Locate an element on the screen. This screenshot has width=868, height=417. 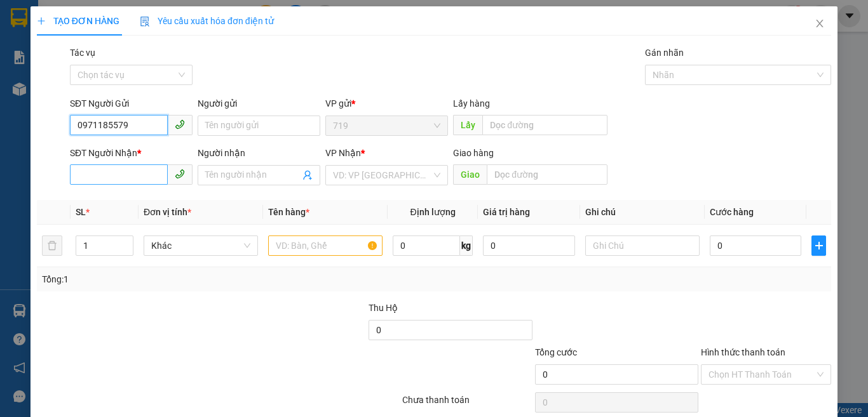
span: Lấy is located at coordinates (468, 125).